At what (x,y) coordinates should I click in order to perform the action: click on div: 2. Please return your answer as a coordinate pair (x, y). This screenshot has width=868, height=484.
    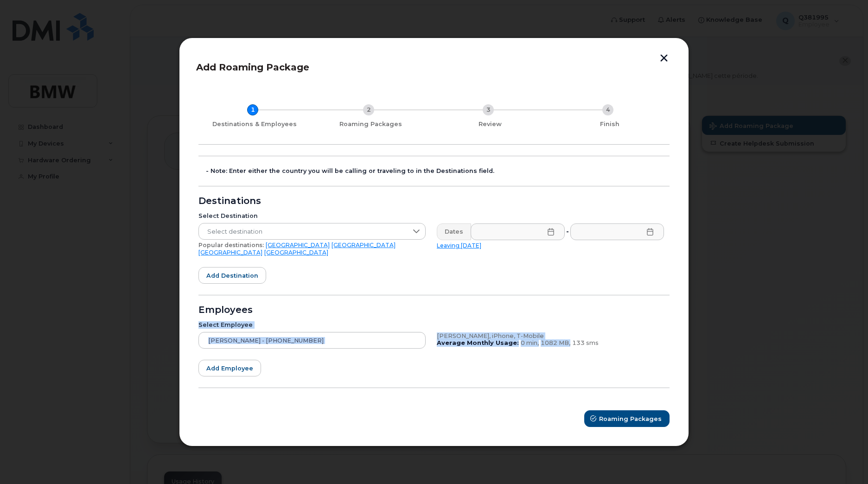
    Looking at the image, I should click on (369, 110).